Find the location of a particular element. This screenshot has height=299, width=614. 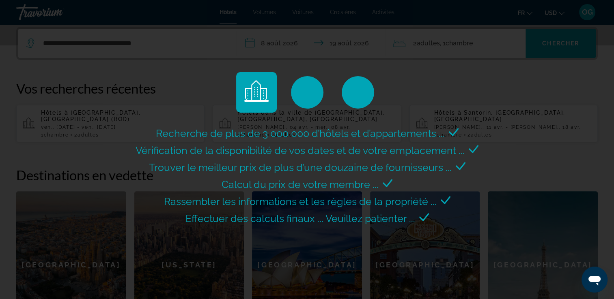

span: Calcul du prix de votre membre ... is located at coordinates (300, 185).